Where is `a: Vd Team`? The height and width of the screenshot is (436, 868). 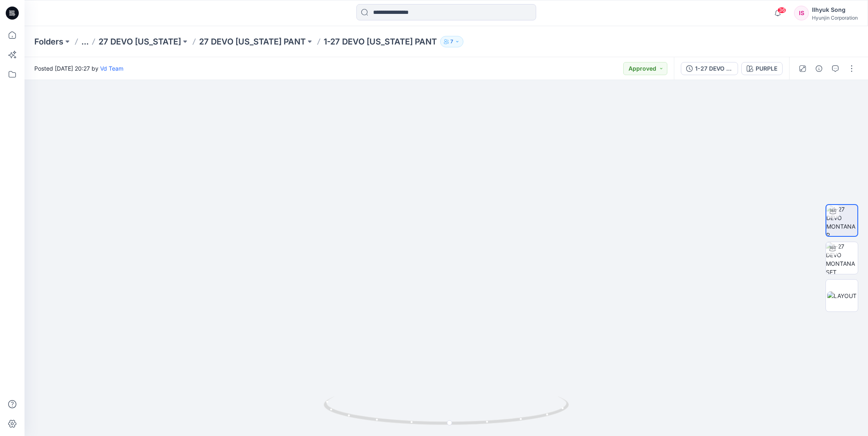 a: Vd Team is located at coordinates (112, 68).